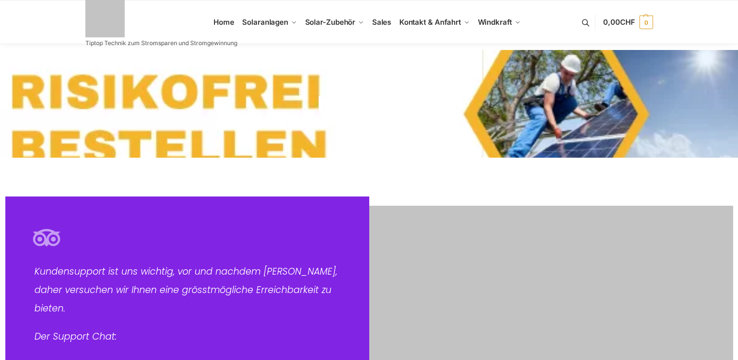 Image resolution: width=738 pixels, height=360 pixels. Describe the element at coordinates (499, 22) in the screenshot. I see `a: Windkraft` at that location.